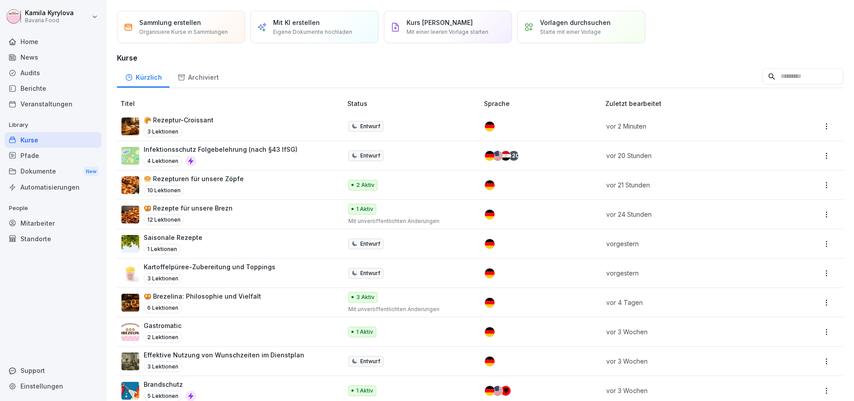 The image size is (854, 401). What do you see at coordinates (694, 103) in the screenshot?
I see `p: Zuletzt bearbeitet` at bounding box center [694, 103].